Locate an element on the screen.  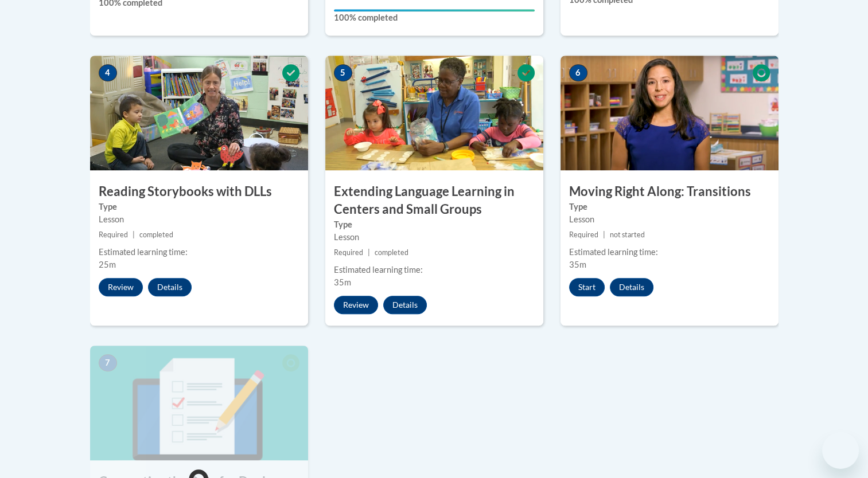
span: 6 is located at coordinates (579, 73).